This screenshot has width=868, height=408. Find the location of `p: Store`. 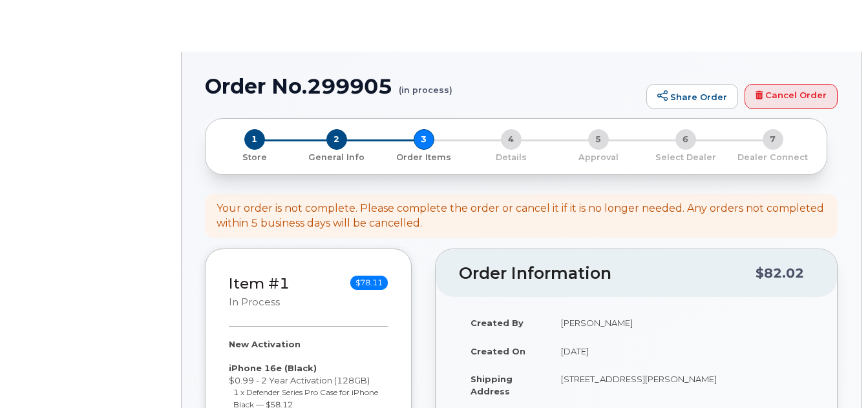

p: Store is located at coordinates (255, 157).